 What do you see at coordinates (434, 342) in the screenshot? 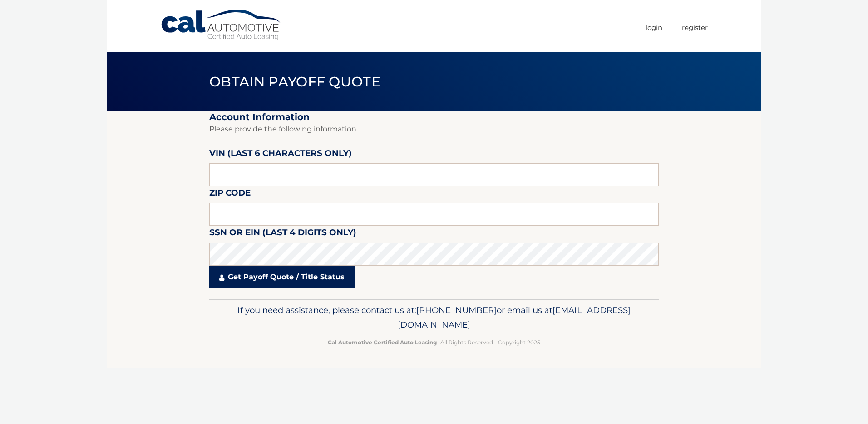
I see `p: - All Rights Reserved - Copyright 2025` at bounding box center [434, 342].